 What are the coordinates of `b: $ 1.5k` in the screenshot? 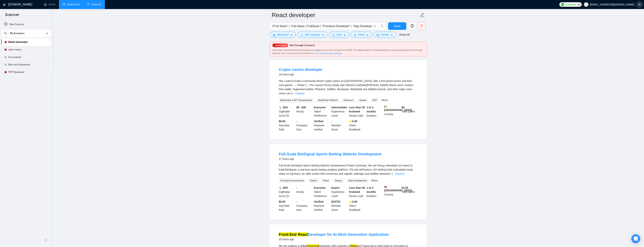 It's located at (405, 188).